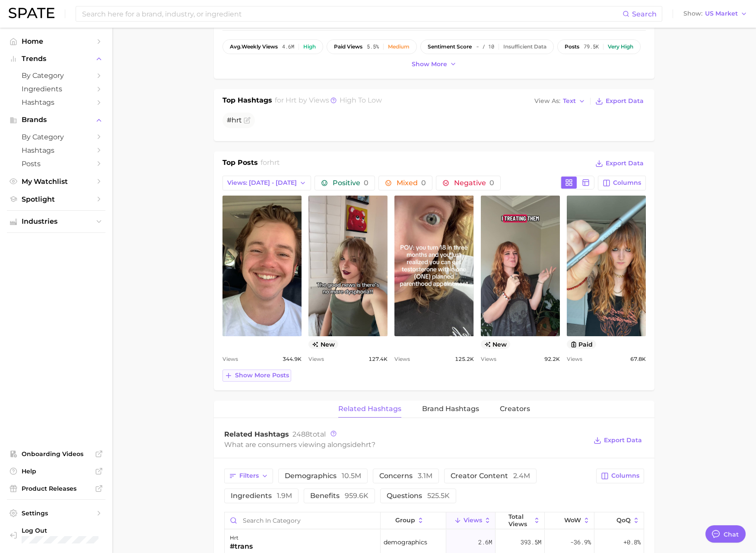 The height and width of the screenshot is (553, 756). What do you see at coordinates (570, 101) in the screenshot?
I see `span: Text` at bounding box center [570, 101].